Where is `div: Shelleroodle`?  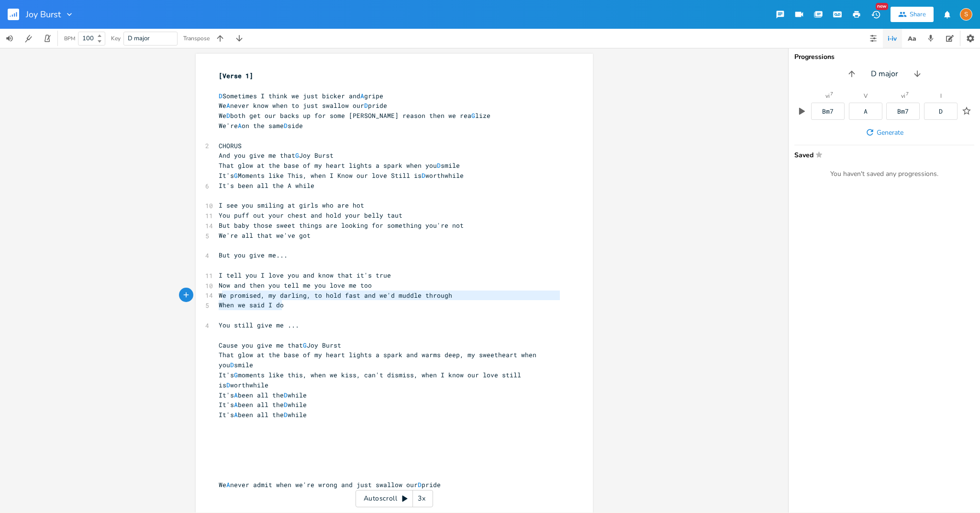 div: Shelleroodle is located at coordinates (966, 14).